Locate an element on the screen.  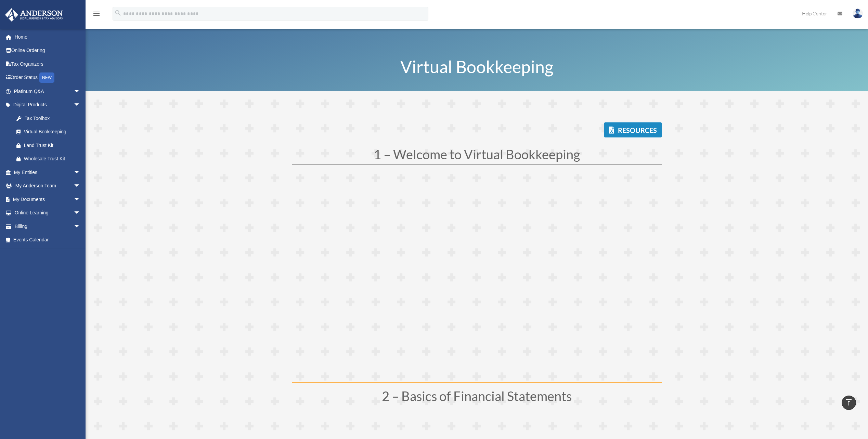
a: vertical_align_top is located at coordinates (849, 403).